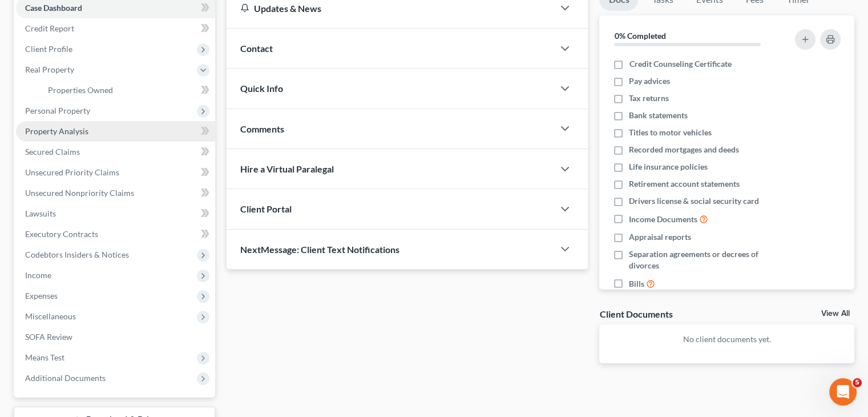 The width and height of the screenshot is (868, 417). What do you see at coordinates (116, 336) in the screenshot?
I see `a: SOFA Review` at bounding box center [116, 336].